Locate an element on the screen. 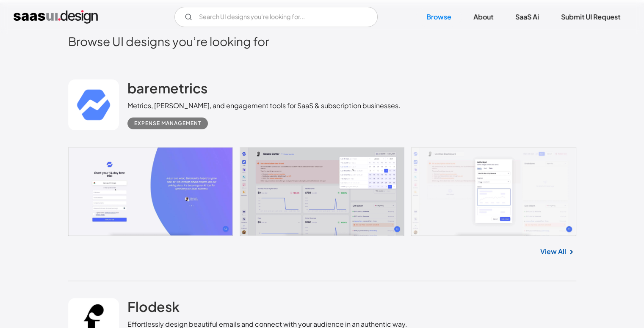 The image size is (644, 328). a: Submit UI Request is located at coordinates (591, 17).